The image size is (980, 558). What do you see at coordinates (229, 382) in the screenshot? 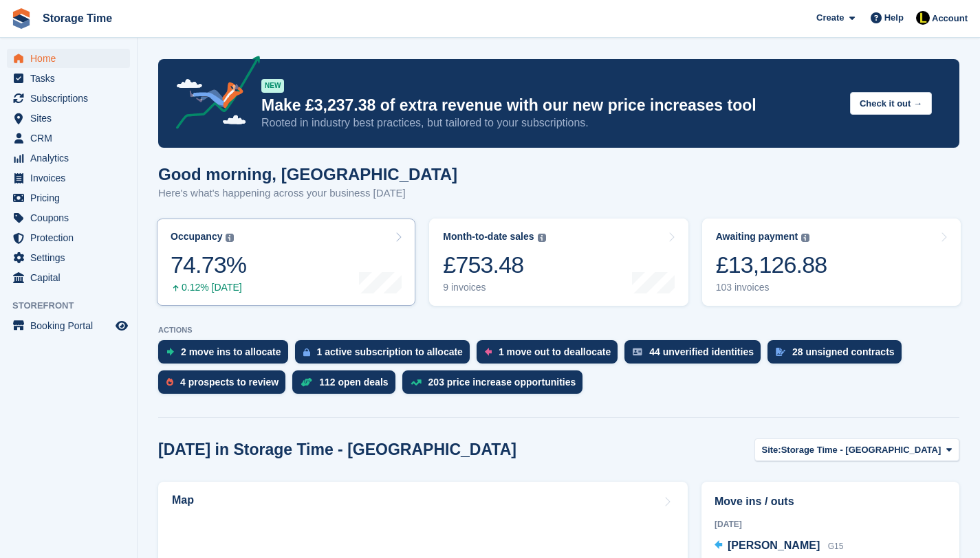
I see `div: 4 prospects to review` at bounding box center [229, 382].